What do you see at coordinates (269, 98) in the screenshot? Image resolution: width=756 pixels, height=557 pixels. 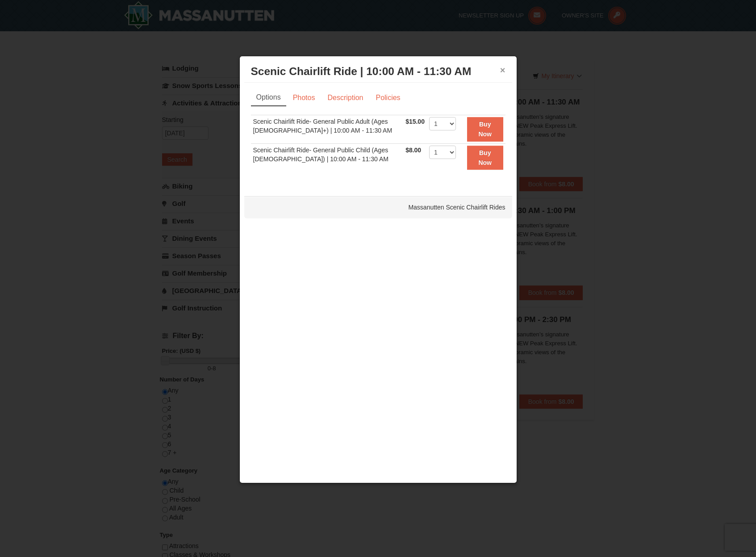 I see `a: Options` at bounding box center [269, 98].